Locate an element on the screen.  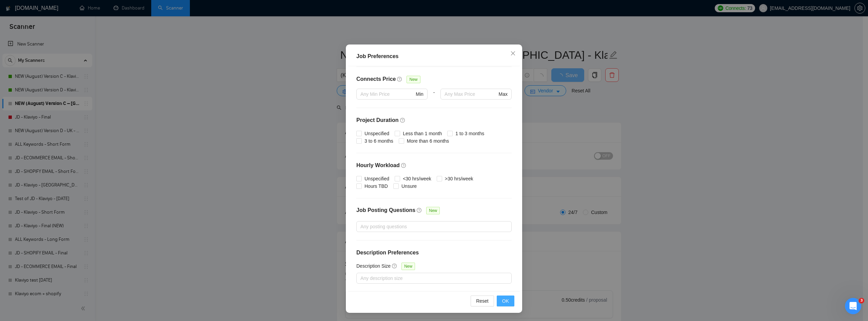
span: Unsure is located at coordinates (409, 186).